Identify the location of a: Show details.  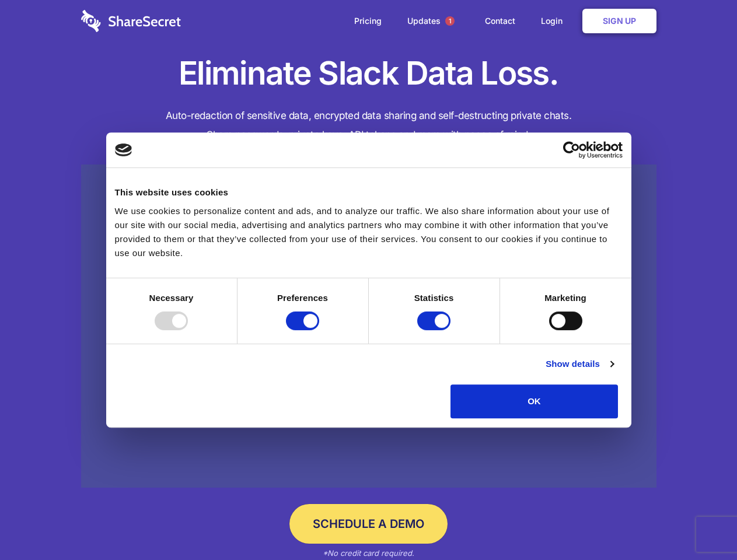
(580, 364).